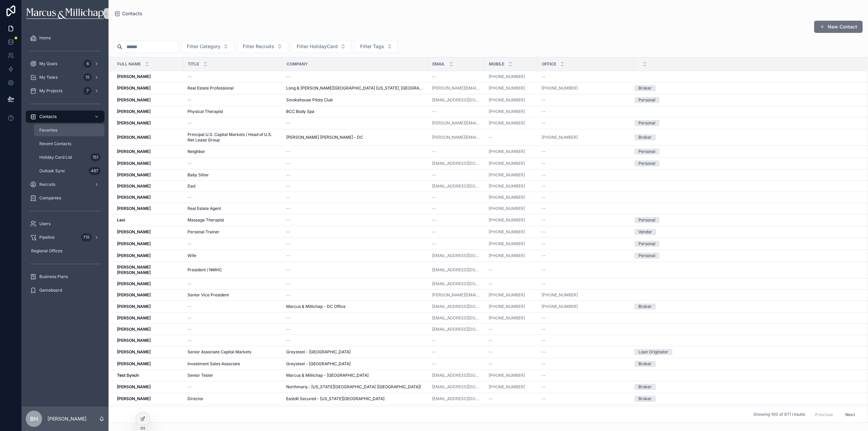 This screenshot has width=868, height=431. Describe the element at coordinates (204, 208) in the screenshot. I see `span: Real Estate Agent` at that location.